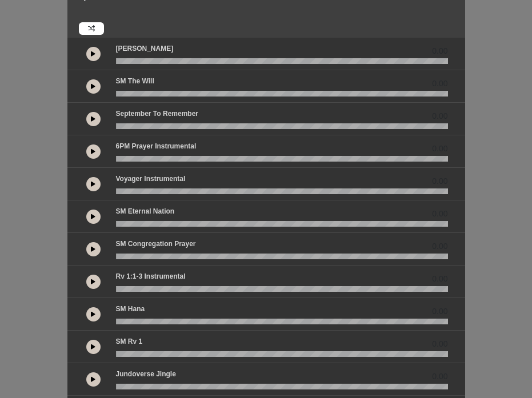 Image resolution: width=532 pixels, height=398 pixels. What do you see at coordinates (129, 341) in the screenshot?
I see `p: SM Rv 1` at bounding box center [129, 341].